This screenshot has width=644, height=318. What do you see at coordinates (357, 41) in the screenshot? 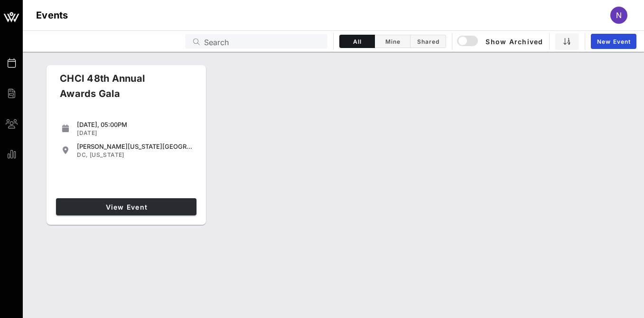
I see `button: All` at bounding box center [357, 41].